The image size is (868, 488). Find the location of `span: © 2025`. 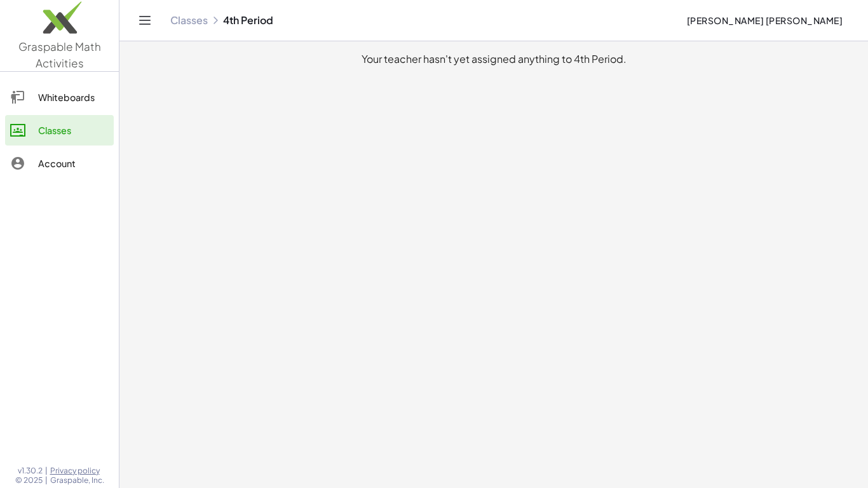

span: © 2025 is located at coordinates (29, 480).